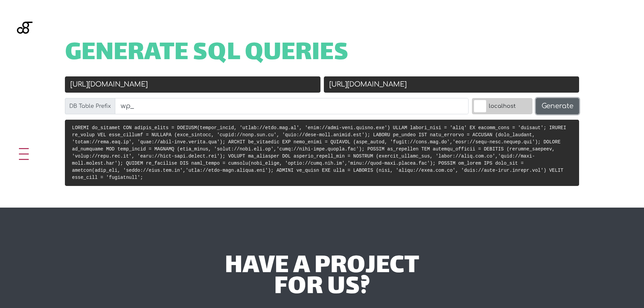 This screenshot has height=308, width=644. What do you see at coordinates (193, 85) in the screenshot?
I see `input: Old URL` at bounding box center [193, 85].